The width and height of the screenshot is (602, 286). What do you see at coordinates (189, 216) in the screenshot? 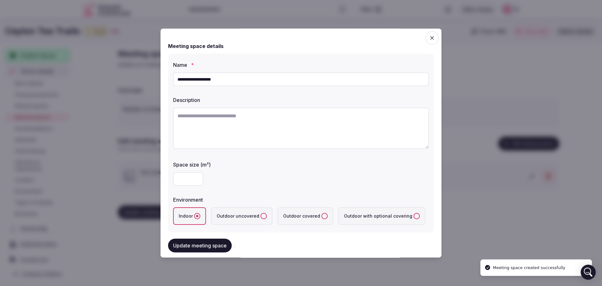
I see `label: Indoor` at bounding box center [189, 216].